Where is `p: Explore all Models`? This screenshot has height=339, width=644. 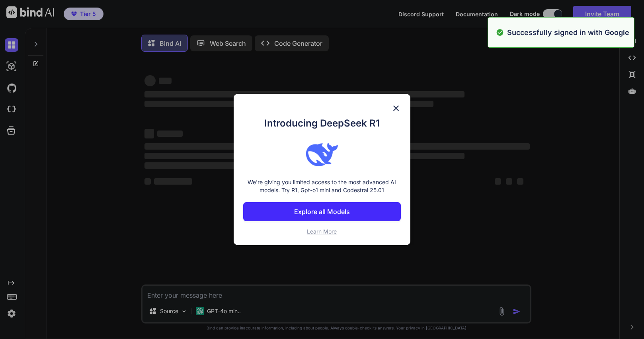 p: Explore all Models is located at coordinates (322, 211).